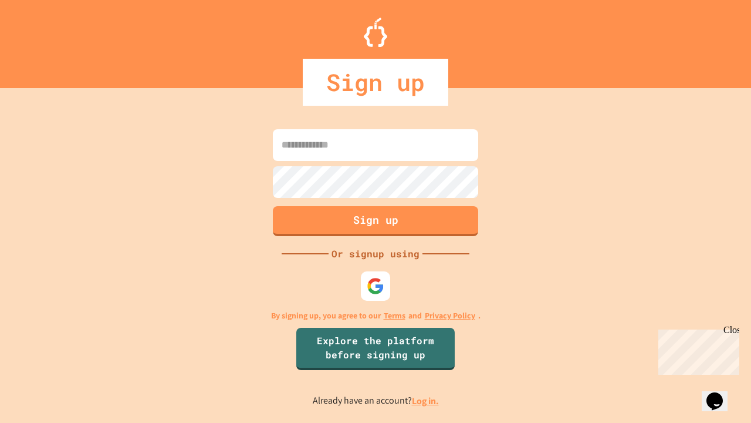  What do you see at coordinates (376, 221) in the screenshot?
I see `button: Sign up` at bounding box center [376, 221].